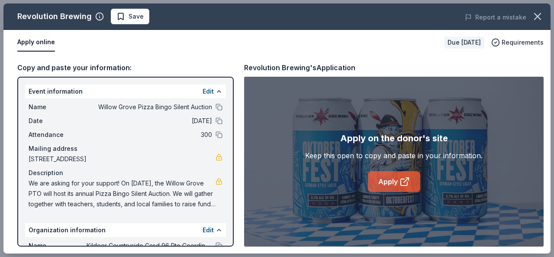 The width and height of the screenshot is (554, 257). What do you see at coordinates (136, 16) in the screenshot?
I see `span: Save` at bounding box center [136, 16].